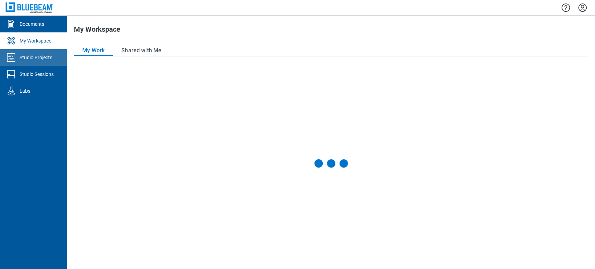 This screenshot has width=595, height=269. I want to click on svg: Labs, so click(11, 91).